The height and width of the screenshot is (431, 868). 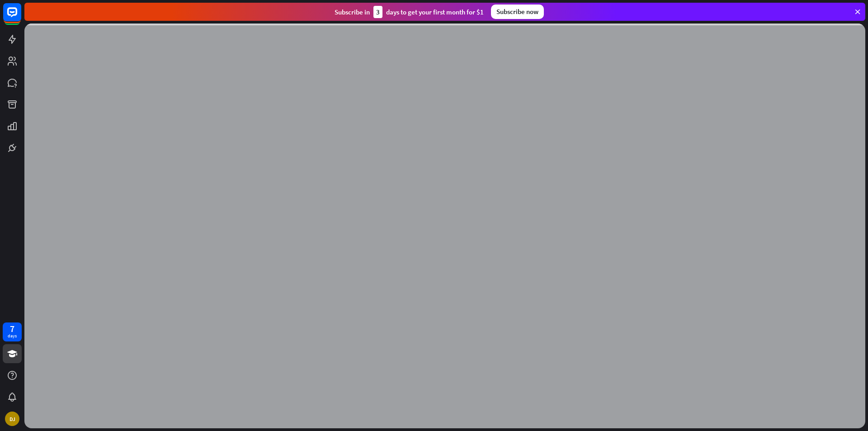 What do you see at coordinates (378, 12) in the screenshot?
I see `div: 3` at bounding box center [378, 12].